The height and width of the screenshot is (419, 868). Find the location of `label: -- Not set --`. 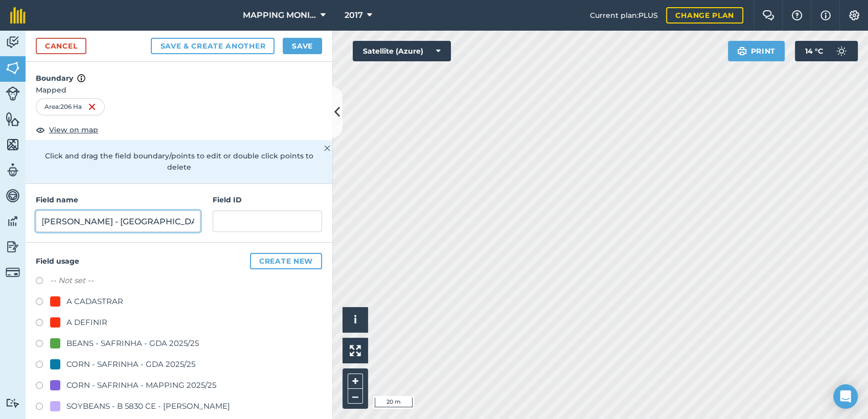

label: -- Not set -- is located at coordinates (72, 281).